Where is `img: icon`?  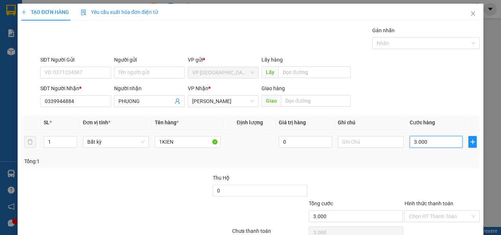
img: icon is located at coordinates (84, 12).